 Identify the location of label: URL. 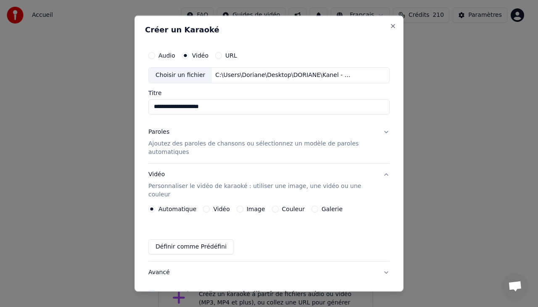
(231, 55).